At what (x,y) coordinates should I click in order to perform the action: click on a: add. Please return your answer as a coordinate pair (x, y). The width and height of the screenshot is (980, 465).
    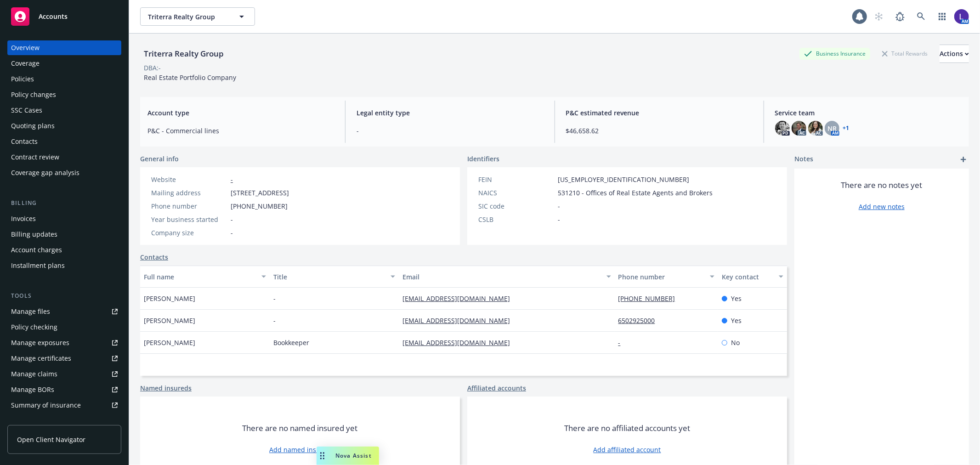
    Looking at the image, I should click on (964, 159).